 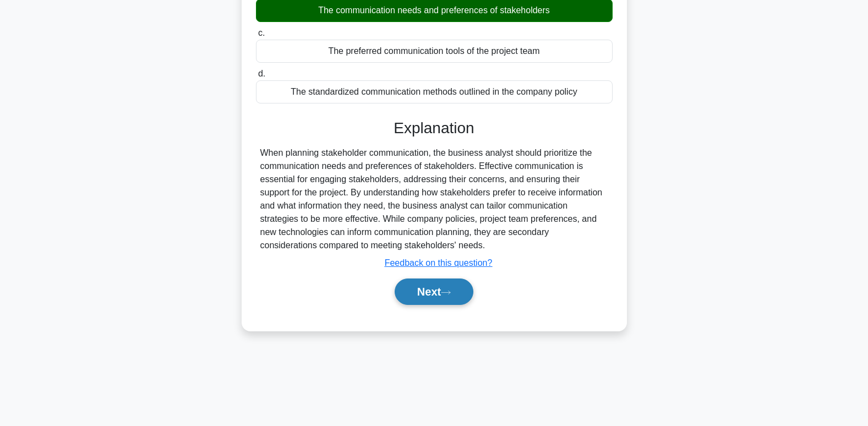 What do you see at coordinates (434, 292) in the screenshot?
I see `button: Next` at bounding box center [434, 292].